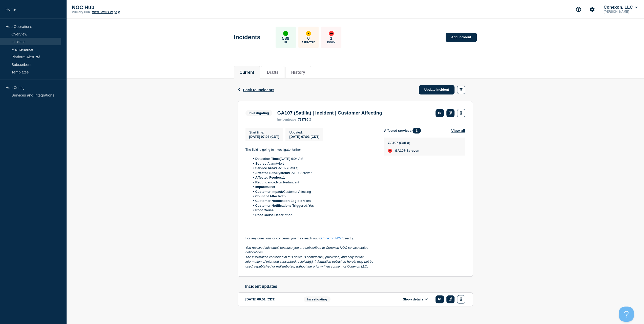 The width and height of the screenshot is (644, 324). Describe the element at coordinates (304, 132) in the screenshot. I see `p: Updated :` at that location.